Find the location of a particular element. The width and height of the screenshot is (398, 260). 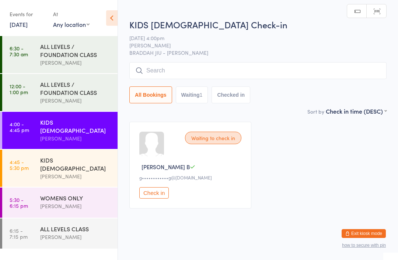

div: WOMENS ONLY is located at coordinates (76, 198).